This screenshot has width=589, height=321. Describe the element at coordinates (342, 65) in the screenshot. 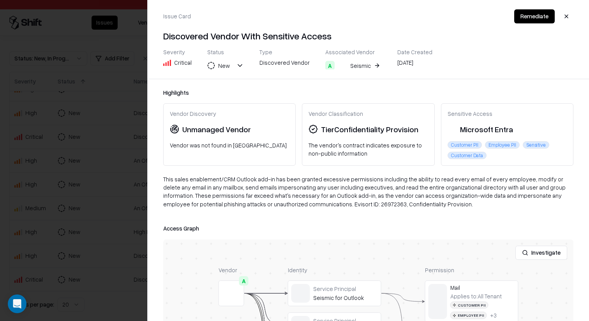

I see `img: Seismic` at that location.